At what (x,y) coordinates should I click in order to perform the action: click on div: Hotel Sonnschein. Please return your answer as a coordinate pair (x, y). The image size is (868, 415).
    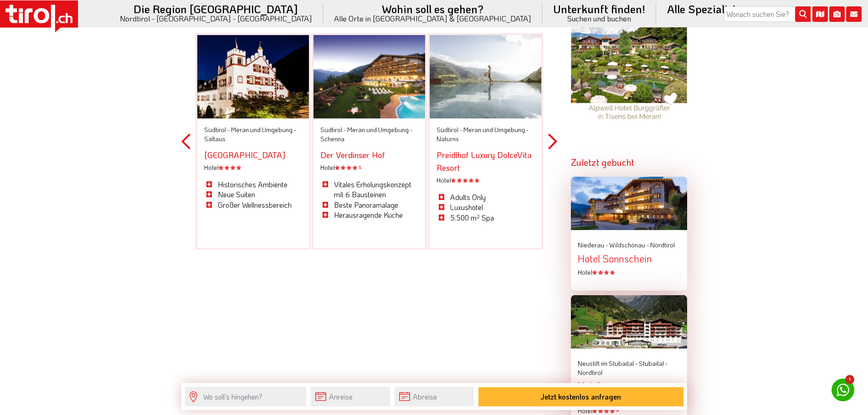
    Looking at the image, I should click on (629, 259).